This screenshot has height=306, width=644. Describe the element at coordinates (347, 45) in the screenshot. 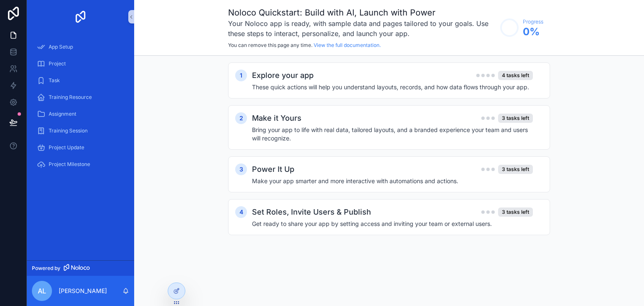

I see `a: View the full documentation.` at that location.